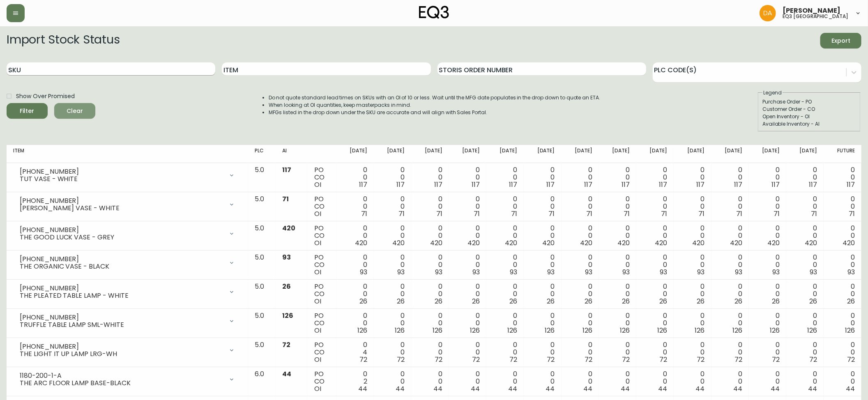 The image size is (868, 400). What do you see at coordinates (322, 236) in the screenshot?
I see `div: PO CO` at bounding box center [322, 236].